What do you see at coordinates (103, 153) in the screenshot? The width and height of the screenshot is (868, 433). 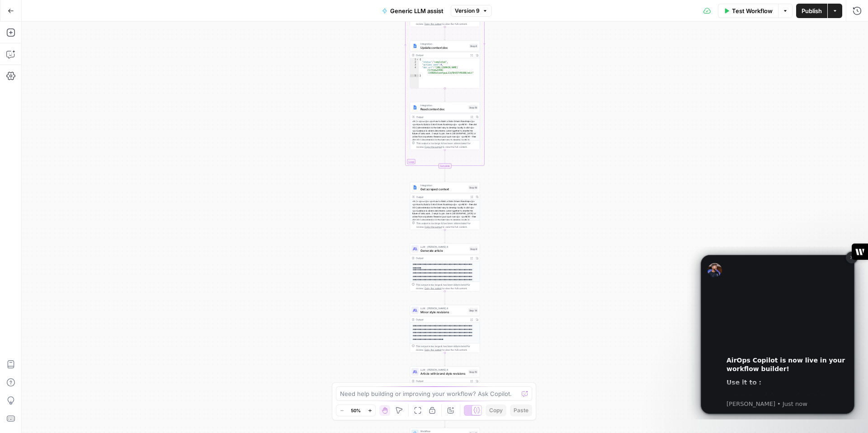 I see `li: Improve, debug, and optimize your workflows` at bounding box center [103, 153].